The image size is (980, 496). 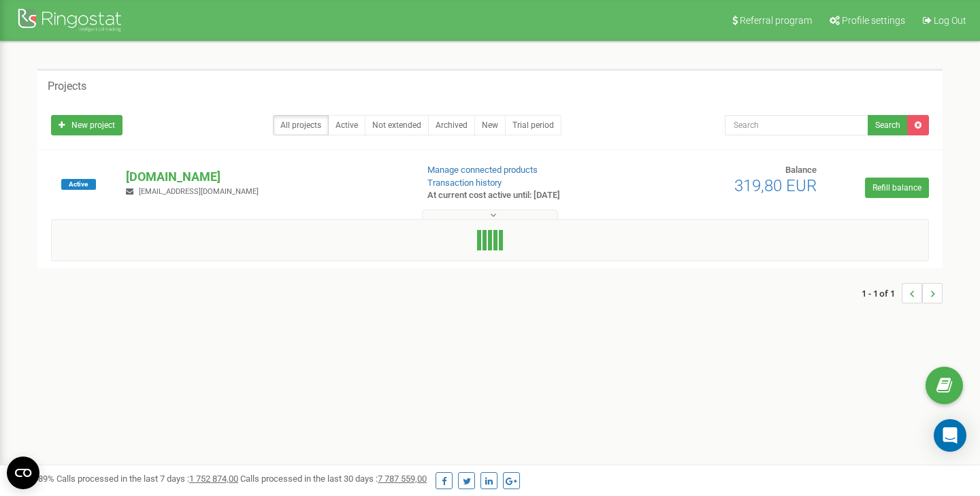 I want to click on u: 7 787 559,00, so click(x=402, y=478).